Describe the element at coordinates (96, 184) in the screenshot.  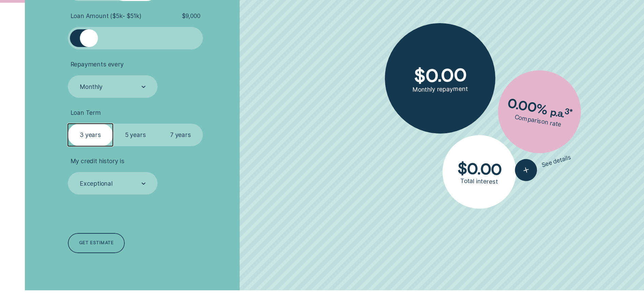
I see `div: Exceptional` at that location.